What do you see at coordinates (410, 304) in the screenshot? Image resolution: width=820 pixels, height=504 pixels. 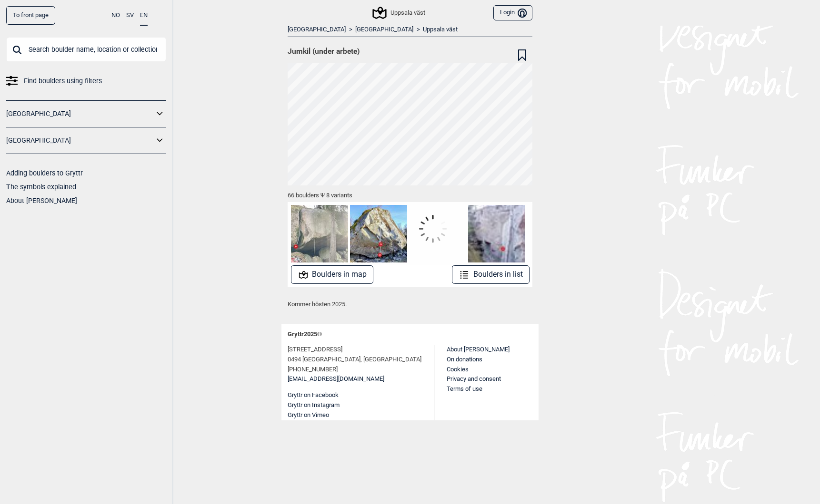 I see `p: Kommer hösten 2025.` at bounding box center [410, 304].